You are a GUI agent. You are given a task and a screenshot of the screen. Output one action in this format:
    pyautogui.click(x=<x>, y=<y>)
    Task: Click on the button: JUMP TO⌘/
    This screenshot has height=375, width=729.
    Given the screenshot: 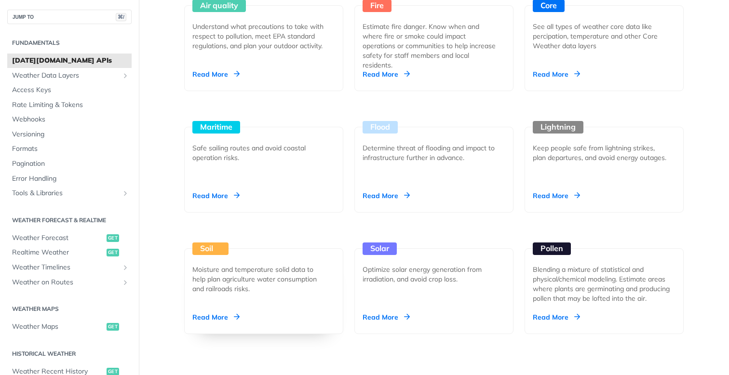 What is the action you would take?
    pyautogui.click(x=69, y=17)
    